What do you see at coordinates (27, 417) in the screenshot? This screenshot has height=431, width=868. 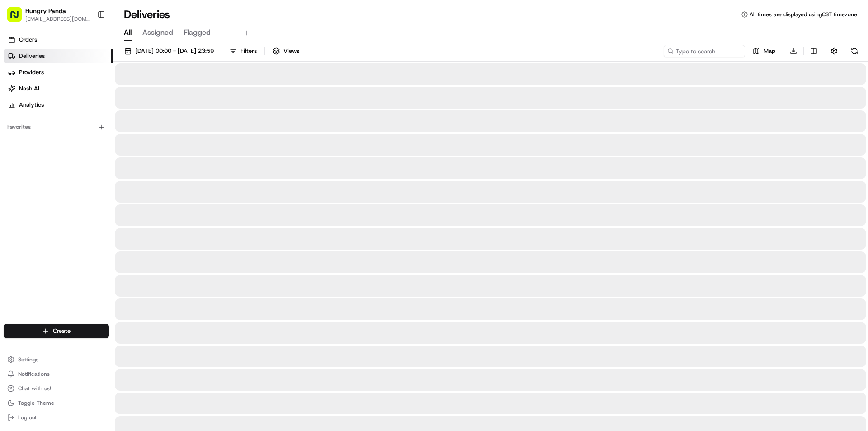 I see `span: Log out` at bounding box center [27, 417].